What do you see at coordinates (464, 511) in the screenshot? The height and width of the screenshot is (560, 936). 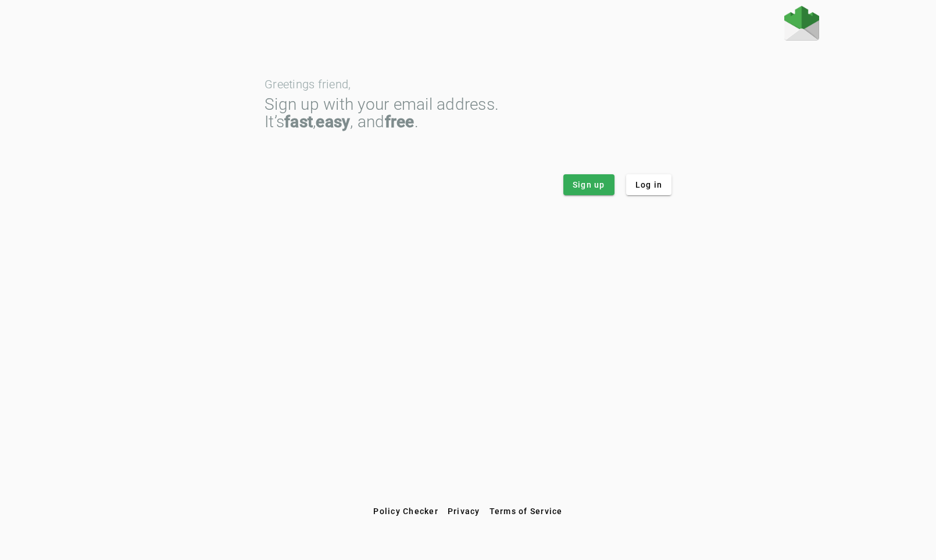 I see `span: Privacy` at bounding box center [464, 511].